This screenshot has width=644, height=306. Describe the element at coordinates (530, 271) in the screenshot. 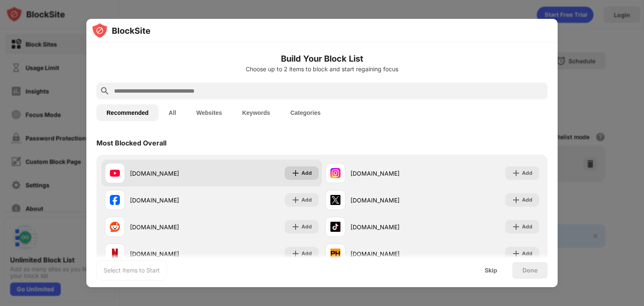

I see `div: Done` at that location.